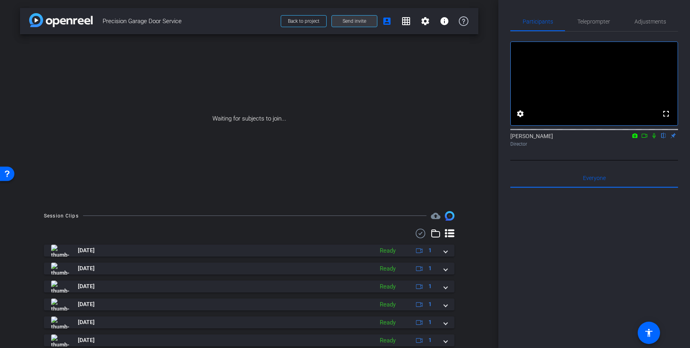 This screenshot has width=690, height=348. I want to click on button: Send invite, so click(354, 21).